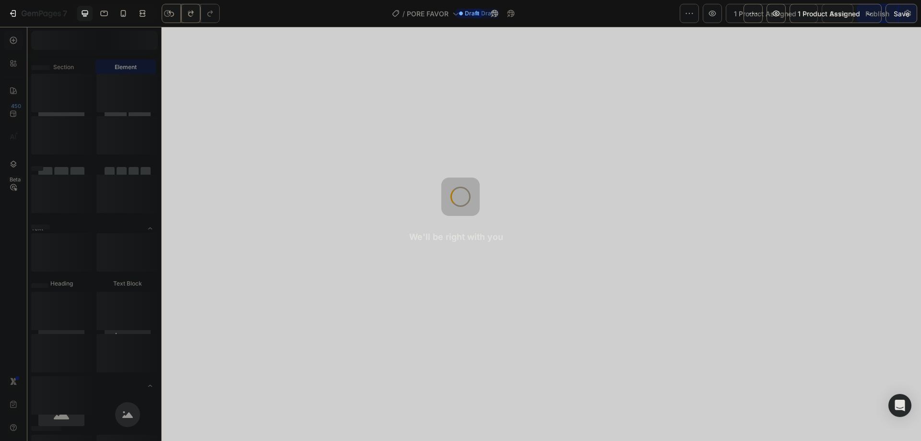  Describe the element at coordinates (65, 13) in the screenshot. I see `p: 7` at that location.